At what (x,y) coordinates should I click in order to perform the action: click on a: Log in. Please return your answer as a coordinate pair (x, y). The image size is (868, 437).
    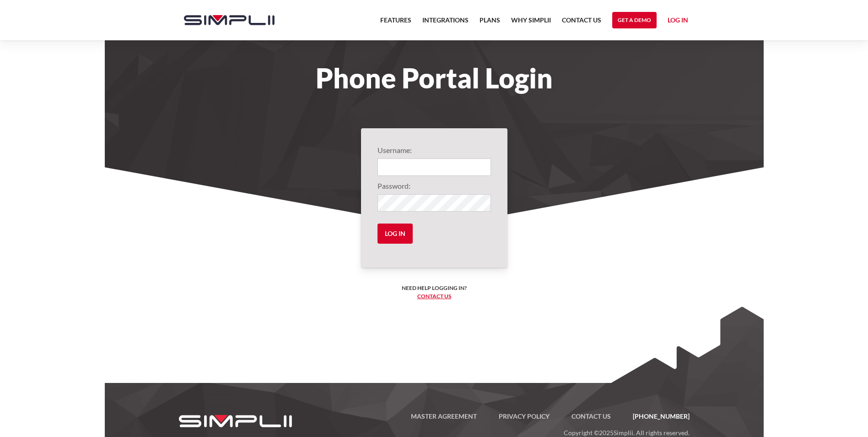
    Looking at the image, I should click on (677, 21).